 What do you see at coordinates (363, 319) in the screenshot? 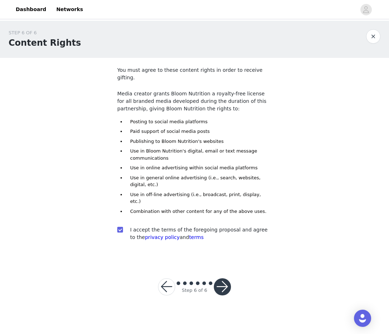
I see `div: Open Intercom Messenger` at bounding box center [363, 319].